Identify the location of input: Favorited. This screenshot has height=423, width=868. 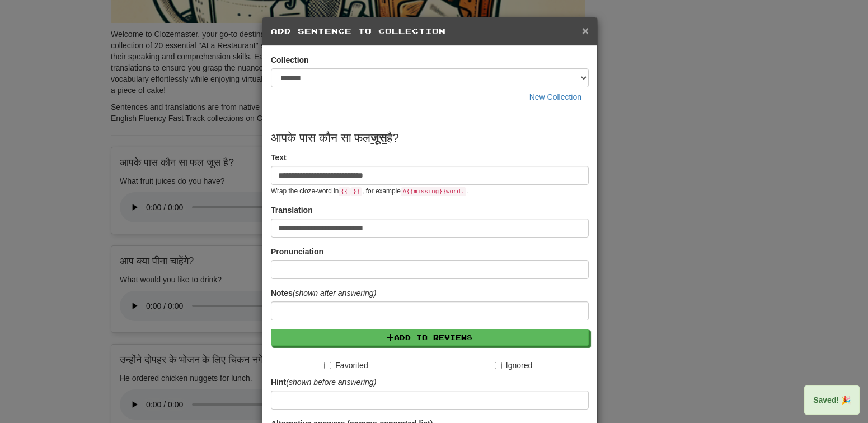
(328, 365).